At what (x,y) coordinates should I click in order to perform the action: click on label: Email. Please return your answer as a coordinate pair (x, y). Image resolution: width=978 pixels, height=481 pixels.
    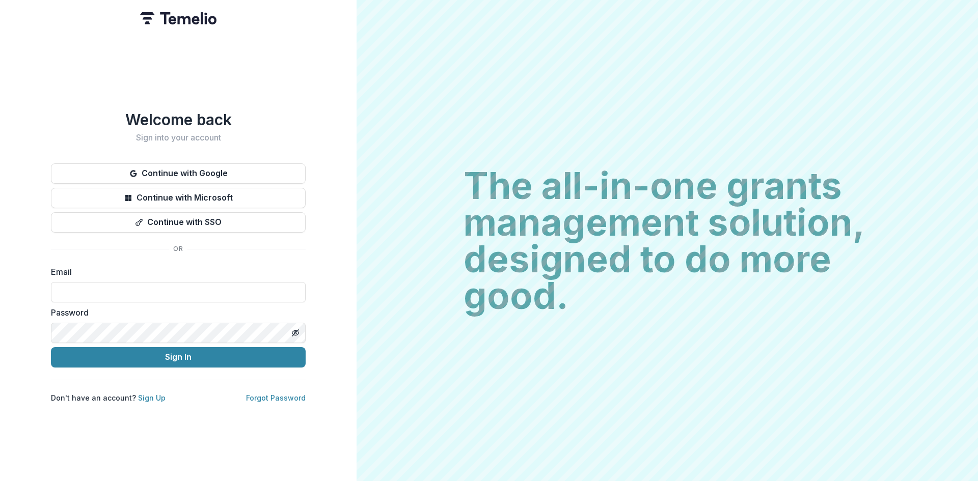
    Looking at the image, I should click on (175, 272).